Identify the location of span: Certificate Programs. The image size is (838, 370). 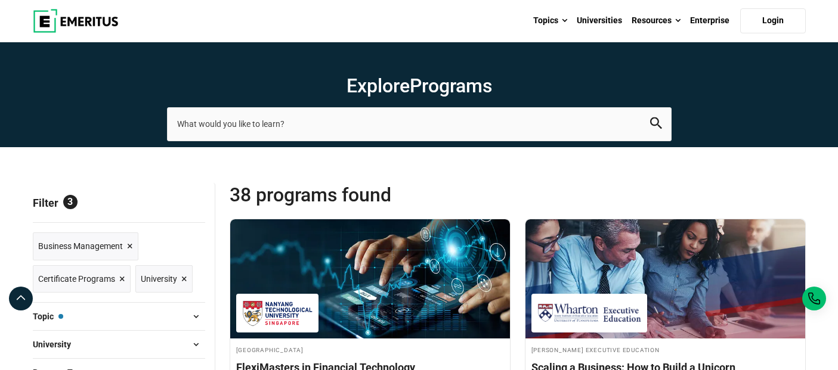
(76, 279).